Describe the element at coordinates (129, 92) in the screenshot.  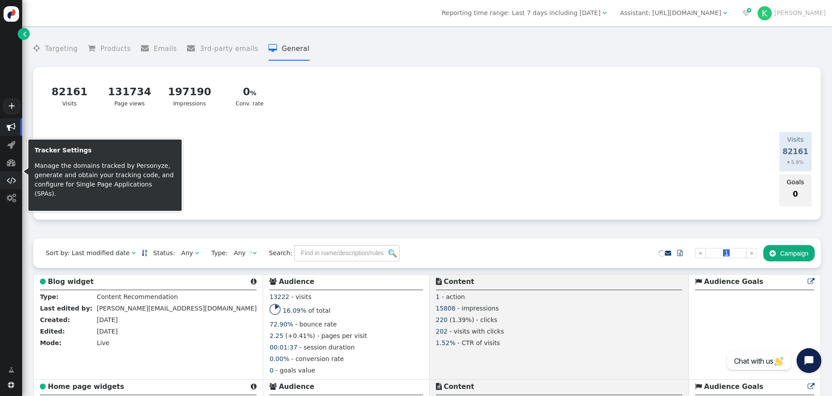
I see `div: 131734` at that location.